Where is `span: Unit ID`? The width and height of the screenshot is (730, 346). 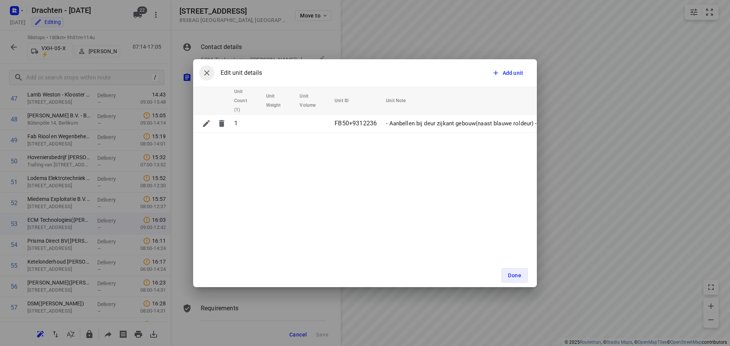
span: Unit ID is located at coordinates (346, 101).